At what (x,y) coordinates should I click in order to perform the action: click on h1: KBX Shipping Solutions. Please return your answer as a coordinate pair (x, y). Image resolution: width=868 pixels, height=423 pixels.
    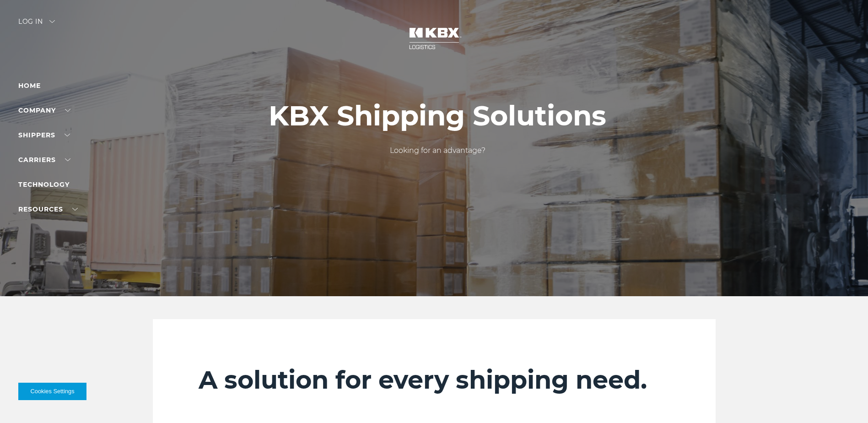
    Looking at the image, I should click on (437, 116).